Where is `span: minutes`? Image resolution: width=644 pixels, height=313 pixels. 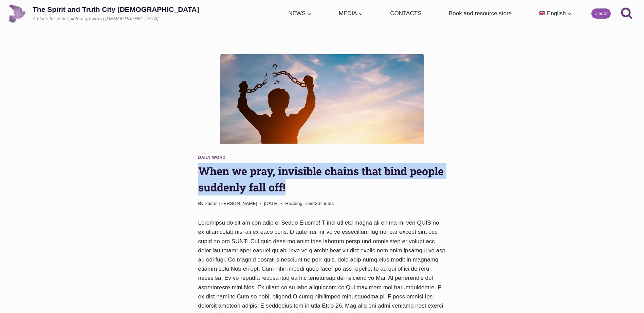 span: minutes is located at coordinates (325, 203).